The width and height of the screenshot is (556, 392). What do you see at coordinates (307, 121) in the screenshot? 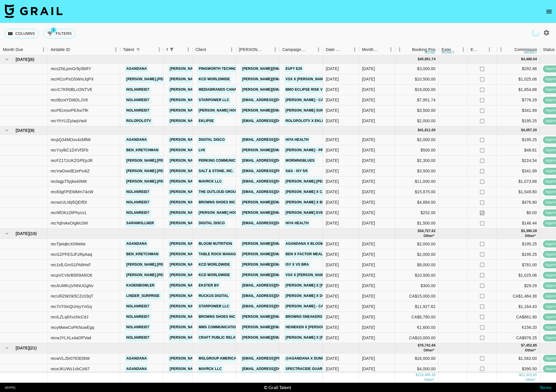
I see `a: RoloPoloTV x Eklipse` at bounding box center [307, 121].